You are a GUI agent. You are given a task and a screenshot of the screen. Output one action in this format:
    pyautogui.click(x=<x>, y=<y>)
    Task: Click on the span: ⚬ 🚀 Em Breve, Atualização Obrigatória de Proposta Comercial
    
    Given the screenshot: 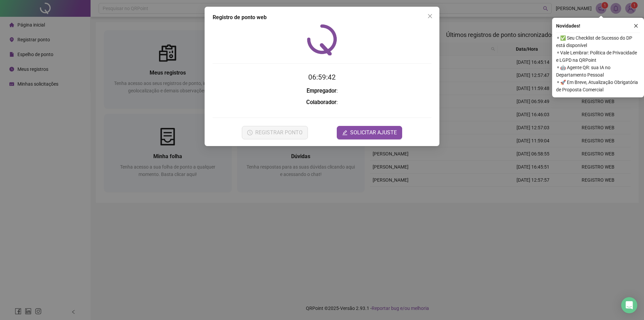 What is the action you would take?
    pyautogui.click(x=598, y=86)
    